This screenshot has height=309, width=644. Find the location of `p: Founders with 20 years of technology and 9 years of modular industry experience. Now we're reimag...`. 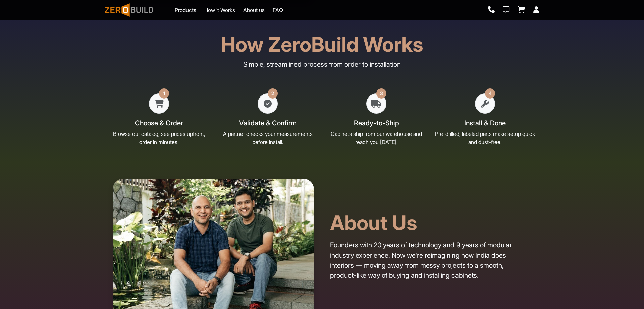

p: Founders with 20 years of technology and 9 years of modular industry experience. Now we're reimag... is located at coordinates (431, 260).